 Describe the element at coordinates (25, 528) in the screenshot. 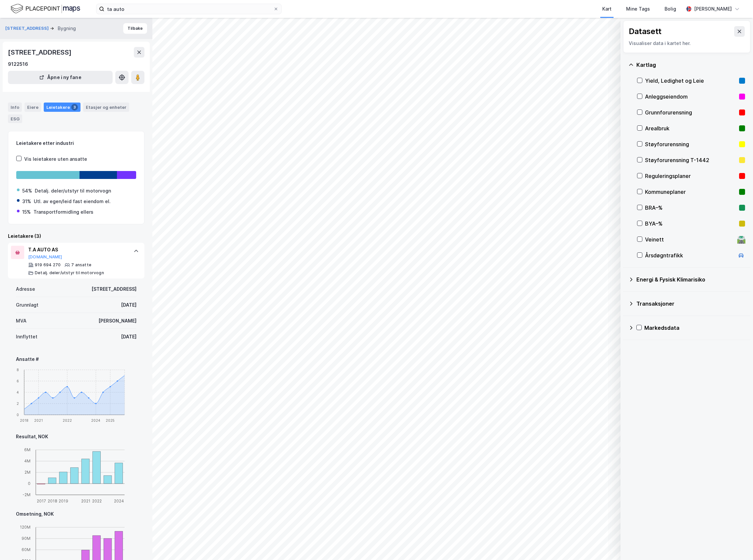

I see `tspan: 120M` at that location.